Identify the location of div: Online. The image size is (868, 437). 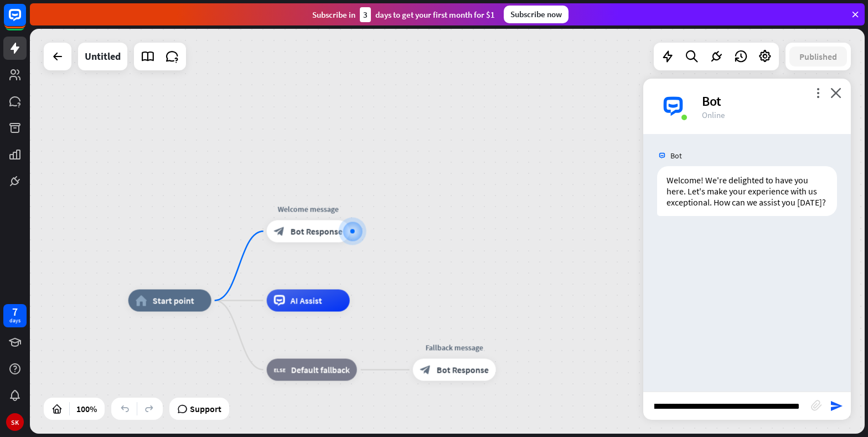
(769, 115).